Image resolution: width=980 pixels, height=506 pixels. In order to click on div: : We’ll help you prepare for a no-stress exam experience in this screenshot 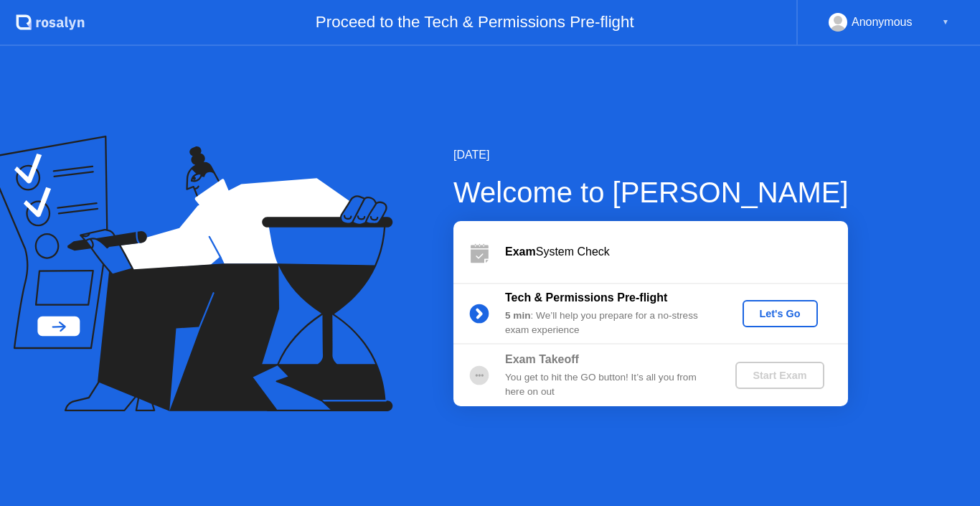, I will do `click(608, 323)`.